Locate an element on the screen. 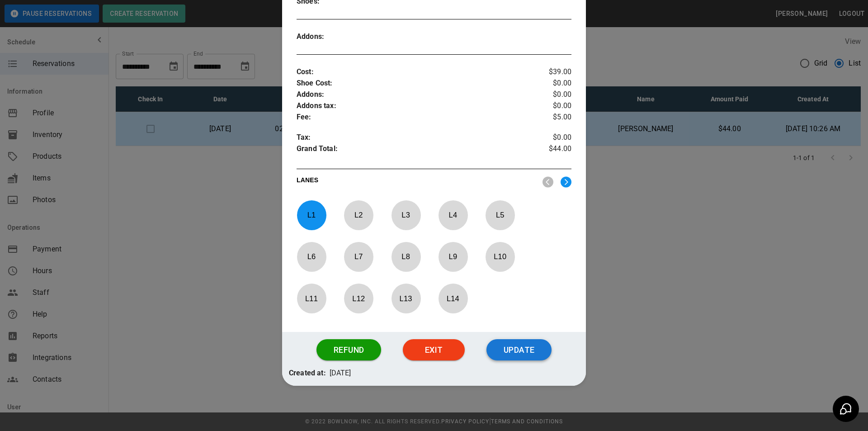  p: Addons tax : is located at coordinates (411, 106).